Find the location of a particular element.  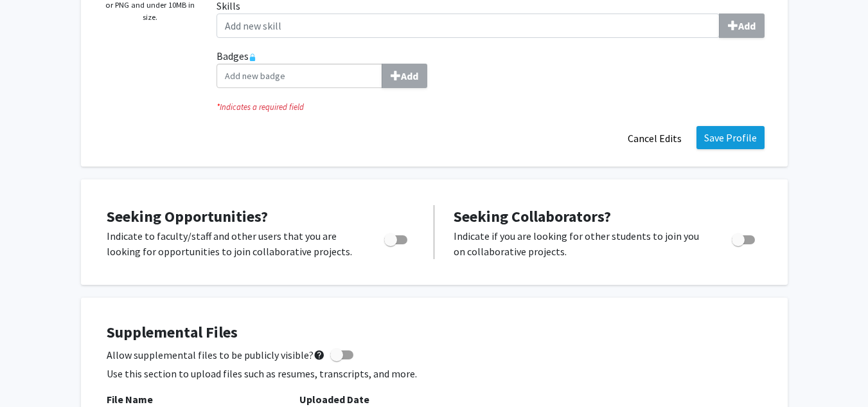

label: Badges is located at coordinates (491, 68).